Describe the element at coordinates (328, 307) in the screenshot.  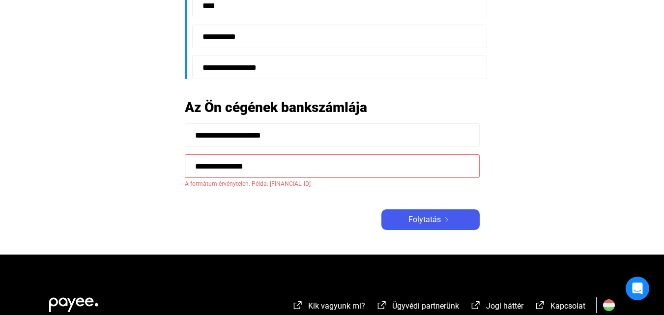
I see `a: external-link-whiteKik vagyunk mi?` at that location.